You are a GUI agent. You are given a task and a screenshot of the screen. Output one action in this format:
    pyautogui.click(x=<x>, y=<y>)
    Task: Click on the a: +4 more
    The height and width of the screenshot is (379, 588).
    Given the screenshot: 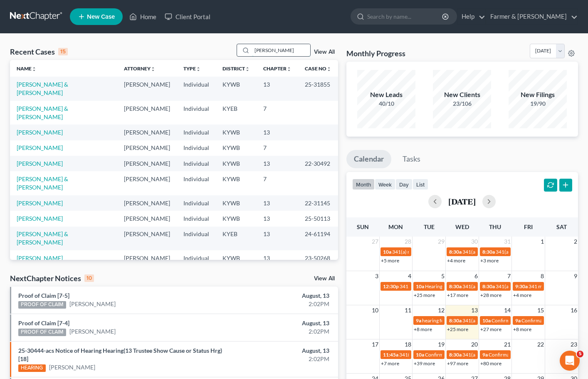 What is the action you would take?
    pyautogui.click(x=456, y=260)
    